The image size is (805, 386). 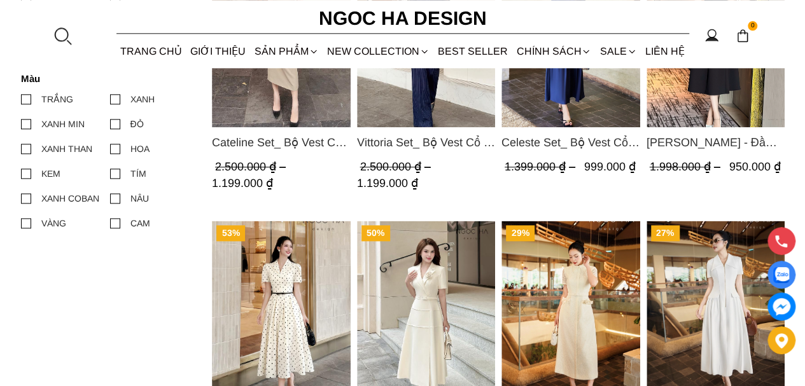 What do you see at coordinates (425, 142) in the screenshot?
I see `span: Vittoria Set_ Bộ Vest Cổ V Quần Suông Kẻ Sọc BQ013` at bounding box center [425, 142].